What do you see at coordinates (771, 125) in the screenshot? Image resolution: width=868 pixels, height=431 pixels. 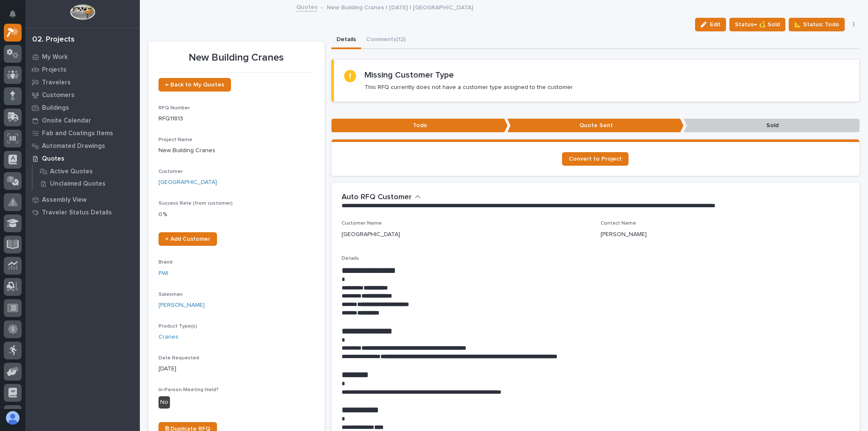 I see `p: Sold` at bounding box center [771, 125].